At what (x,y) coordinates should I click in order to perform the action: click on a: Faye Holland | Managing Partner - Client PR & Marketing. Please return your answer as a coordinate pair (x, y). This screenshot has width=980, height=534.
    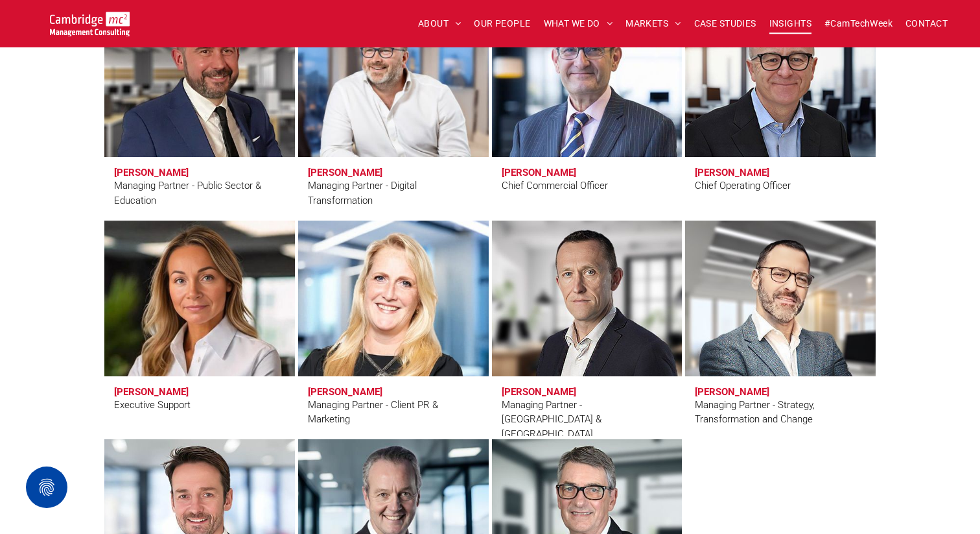
    Looking at the image, I should click on (393, 298).